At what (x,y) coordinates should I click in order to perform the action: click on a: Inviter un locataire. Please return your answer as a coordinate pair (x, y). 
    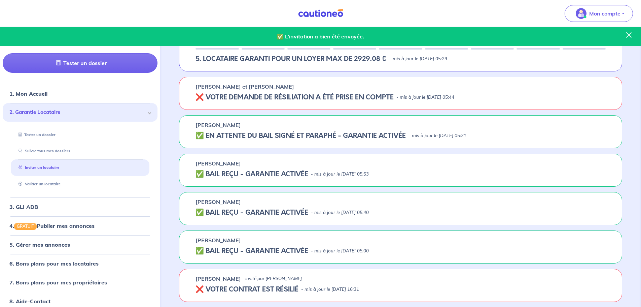
    Looking at the image, I should click on (37, 167).